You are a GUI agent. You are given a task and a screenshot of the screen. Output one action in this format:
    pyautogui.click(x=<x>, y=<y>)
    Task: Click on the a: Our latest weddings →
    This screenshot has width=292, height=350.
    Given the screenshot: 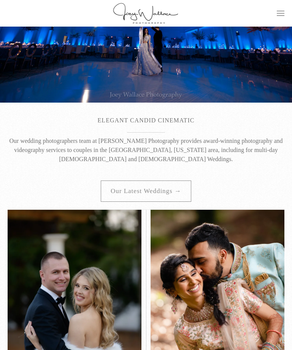 What is the action you would take?
    pyautogui.click(x=146, y=191)
    